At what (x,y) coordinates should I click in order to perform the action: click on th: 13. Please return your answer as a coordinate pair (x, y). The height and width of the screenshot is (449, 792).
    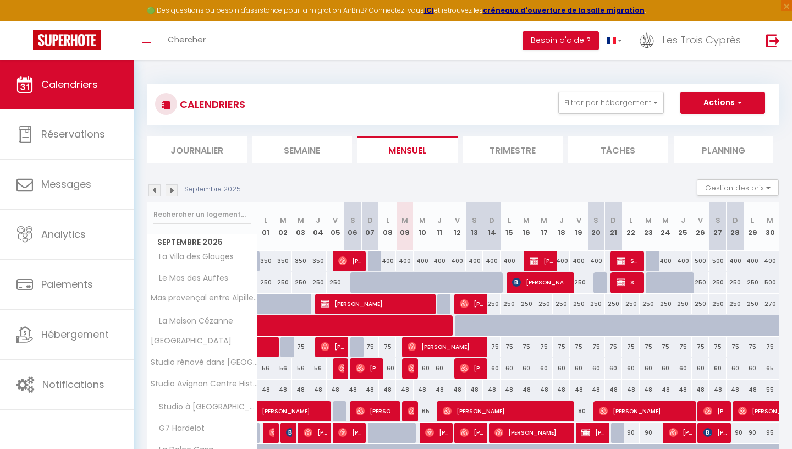
    Looking at the image, I should click on (475, 226).